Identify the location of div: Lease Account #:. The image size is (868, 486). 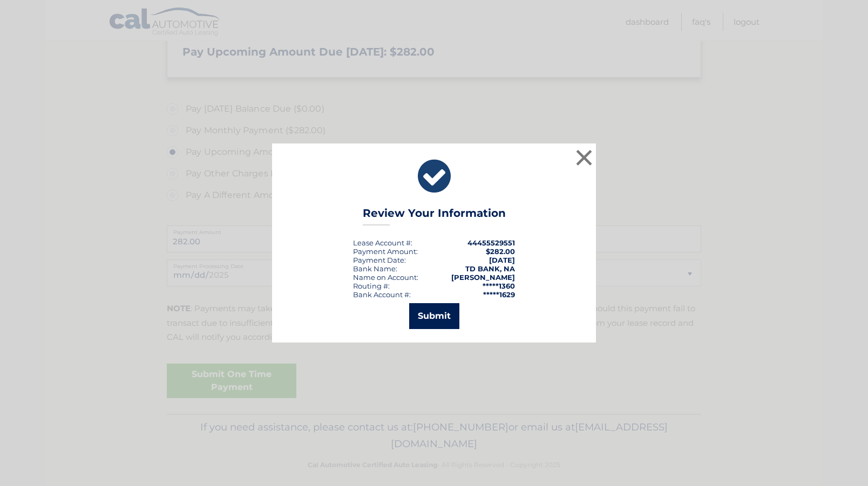
(383, 243).